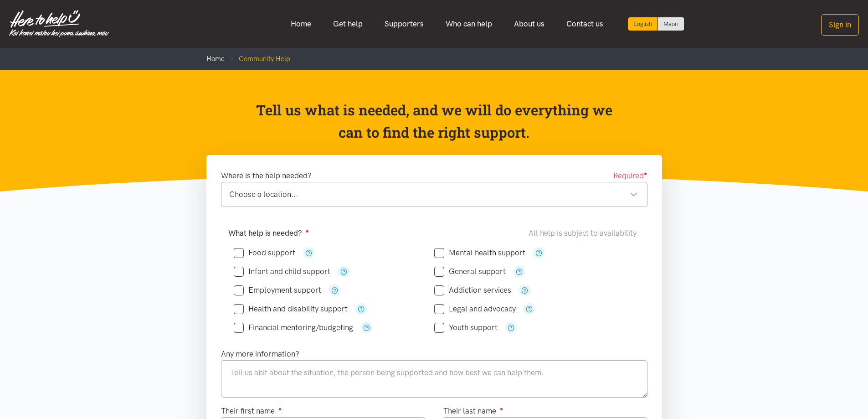 This screenshot has width=868, height=419. What do you see at coordinates (630, 175) in the screenshot?
I see `span: Required` at bounding box center [630, 175].